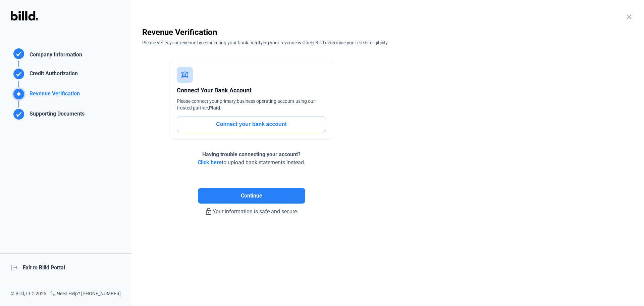  What do you see at coordinates (252, 158) in the screenshot?
I see `div: to upload bank statements instead.` at bounding box center [252, 158].